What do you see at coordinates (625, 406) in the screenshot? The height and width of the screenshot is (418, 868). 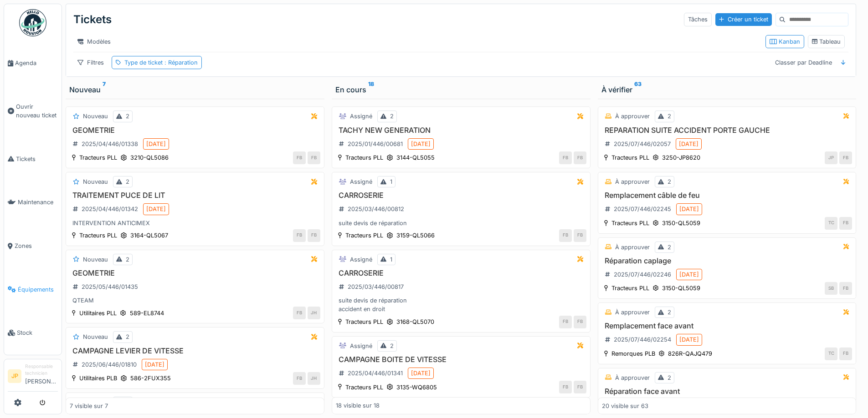 I see `div: 20 visible sur 63` at bounding box center [625, 406].